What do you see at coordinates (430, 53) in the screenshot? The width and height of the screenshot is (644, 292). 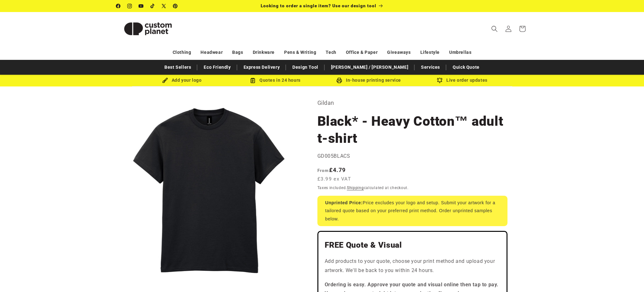 I see `a: Lifestyle` at bounding box center [430, 53].